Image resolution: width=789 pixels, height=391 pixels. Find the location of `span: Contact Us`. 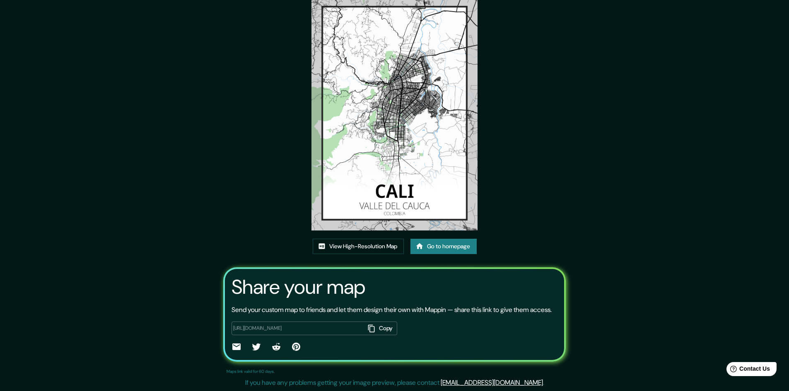

span: Contact Us is located at coordinates (39, 10).